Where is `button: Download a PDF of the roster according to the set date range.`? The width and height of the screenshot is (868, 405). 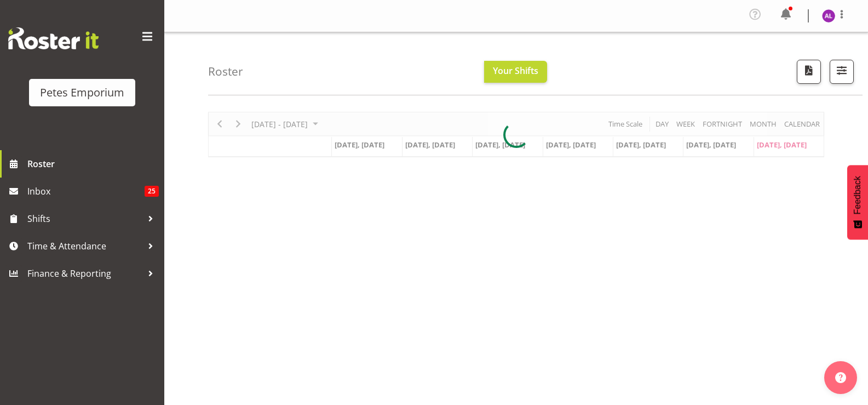
button: Download a PDF of the roster according to the set date range. is located at coordinates (809, 72).